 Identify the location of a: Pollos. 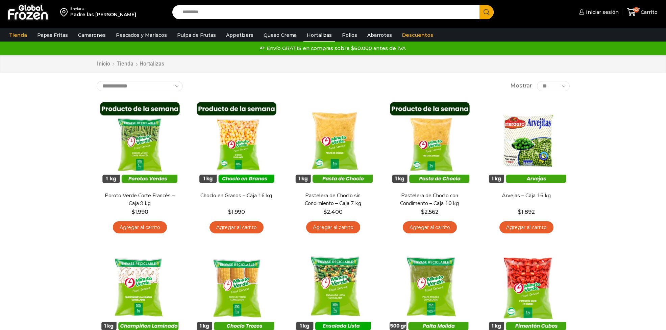
(350, 35).